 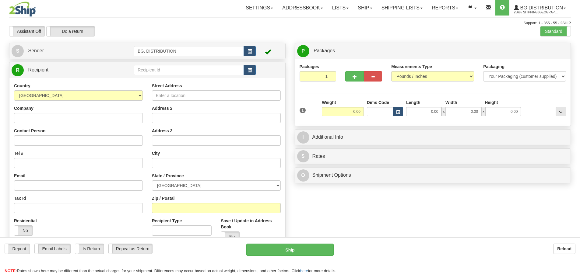 What do you see at coordinates (433, 157) in the screenshot?
I see `a: $Rates` at bounding box center [433, 157].